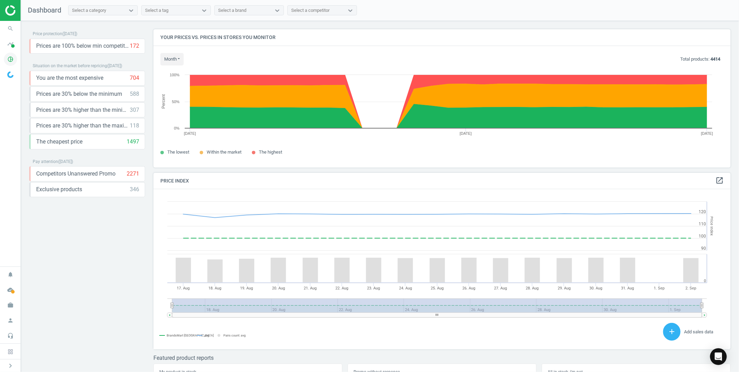  I want to click on tspan: 28. Aug, so click(533, 288).